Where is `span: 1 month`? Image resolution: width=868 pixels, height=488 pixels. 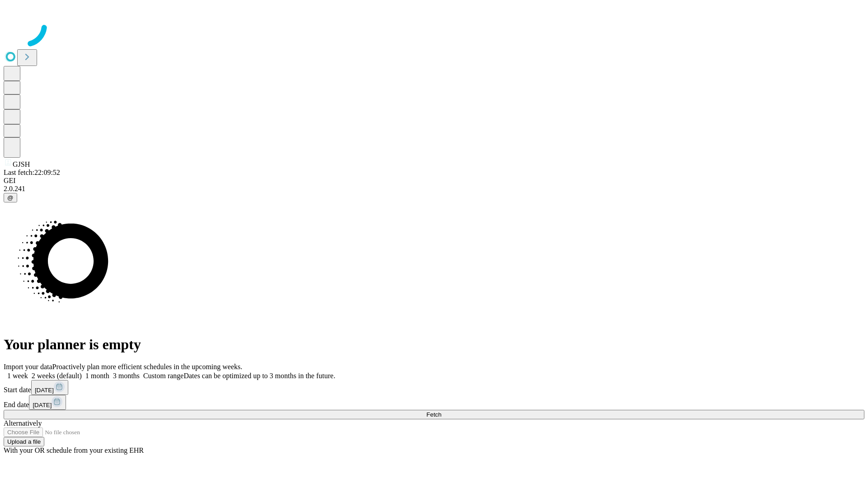
span: 1 month is located at coordinates (97, 375).